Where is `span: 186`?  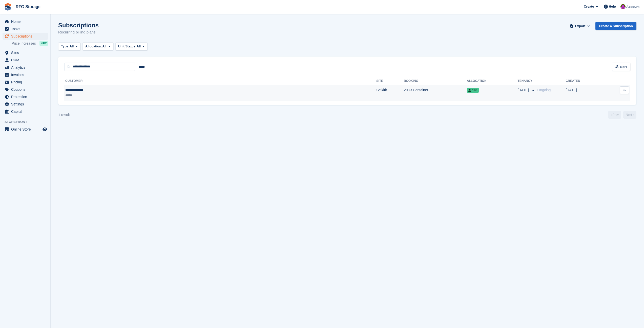
span: 186 is located at coordinates (473, 90).